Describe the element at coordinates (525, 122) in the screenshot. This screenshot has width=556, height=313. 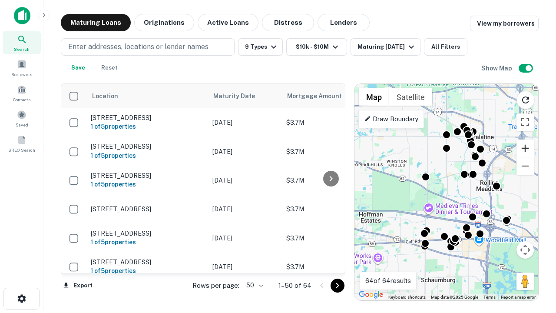
I see `button: Toggle fullscreen view` at that location.